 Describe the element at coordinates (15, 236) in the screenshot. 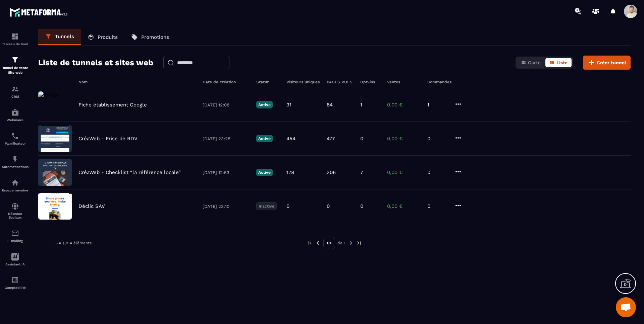

I see `a: emailemailE-mailing` at that location.